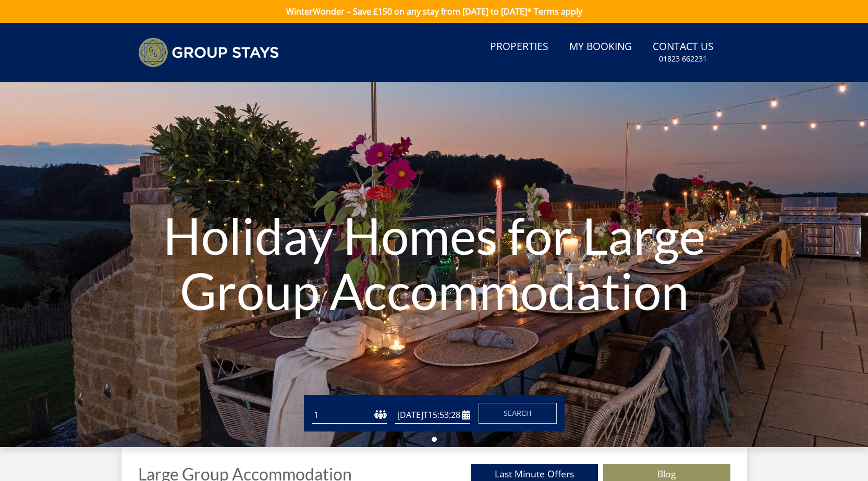 This screenshot has width=868, height=481. What do you see at coordinates (601, 47) in the screenshot?
I see `a: My Booking` at bounding box center [601, 47].